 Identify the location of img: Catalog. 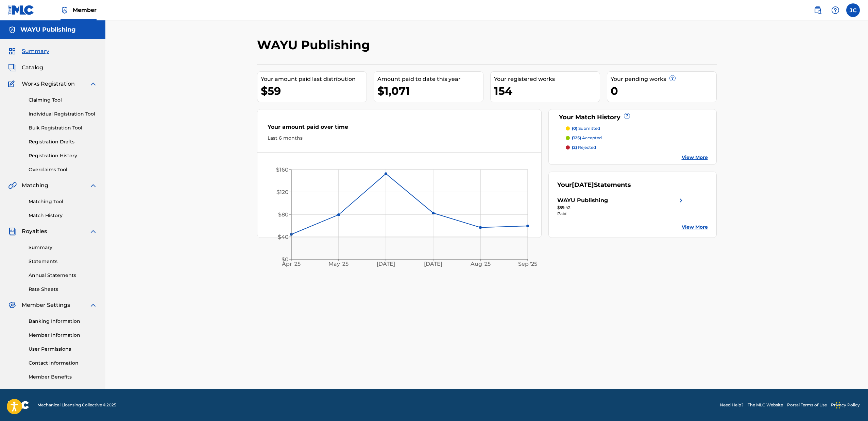
(12, 68).